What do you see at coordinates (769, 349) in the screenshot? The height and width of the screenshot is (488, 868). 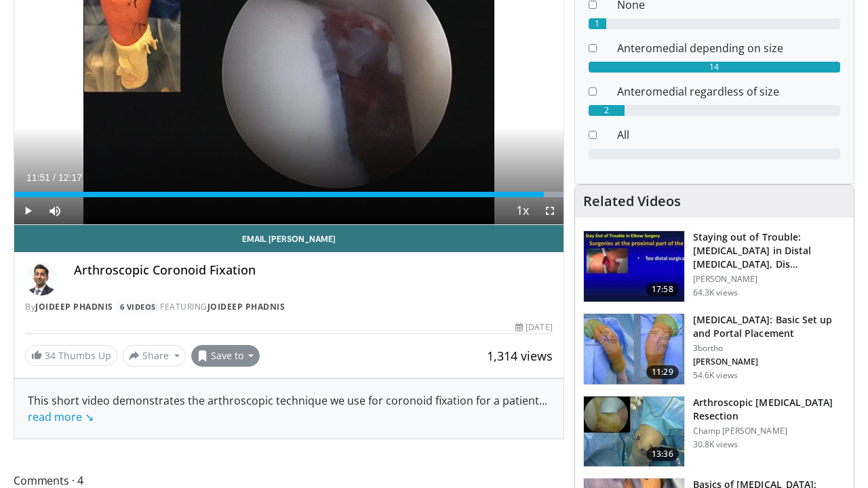 I see `p: 3bortho` at bounding box center [769, 349].